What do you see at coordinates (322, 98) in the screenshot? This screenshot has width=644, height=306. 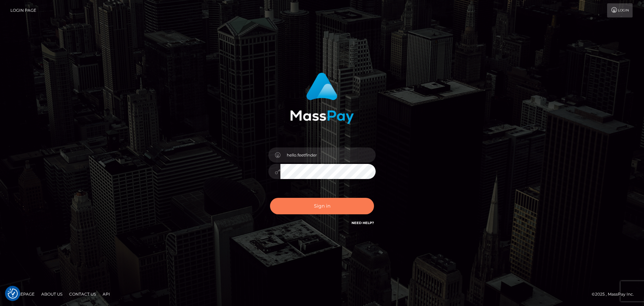 I see `img: MassPay Login` at bounding box center [322, 98].